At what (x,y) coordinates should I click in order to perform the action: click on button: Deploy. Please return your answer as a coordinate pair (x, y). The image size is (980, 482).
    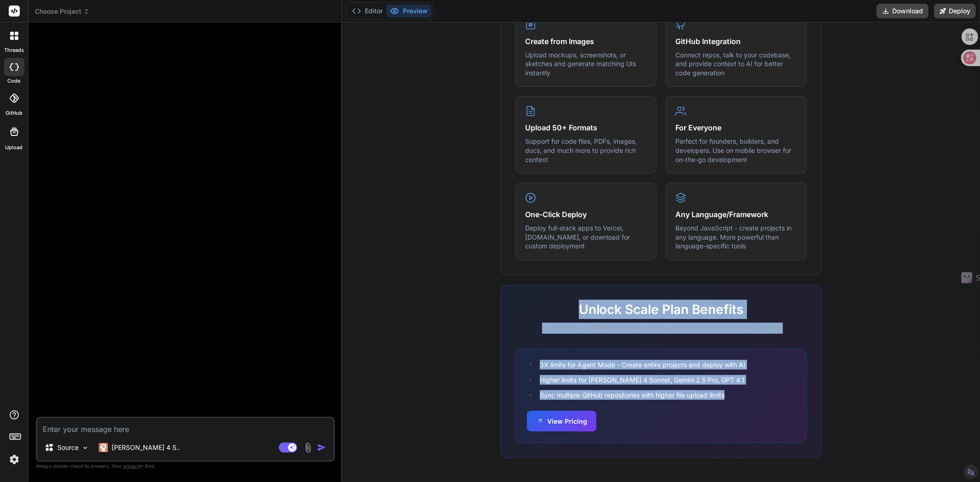
    Looking at the image, I should click on (954, 11).